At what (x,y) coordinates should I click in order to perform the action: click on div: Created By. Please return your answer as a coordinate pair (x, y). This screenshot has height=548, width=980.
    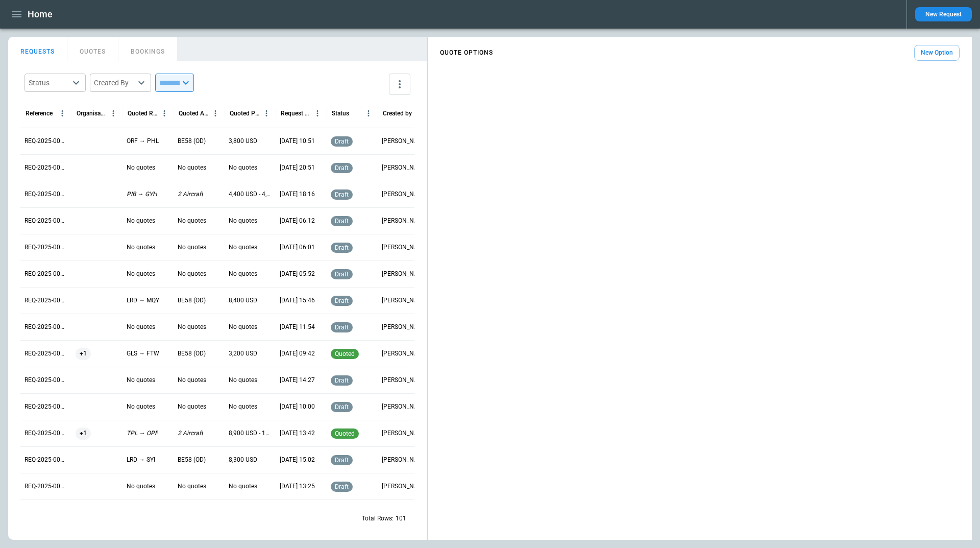
    Looking at the image, I should click on (114, 82).